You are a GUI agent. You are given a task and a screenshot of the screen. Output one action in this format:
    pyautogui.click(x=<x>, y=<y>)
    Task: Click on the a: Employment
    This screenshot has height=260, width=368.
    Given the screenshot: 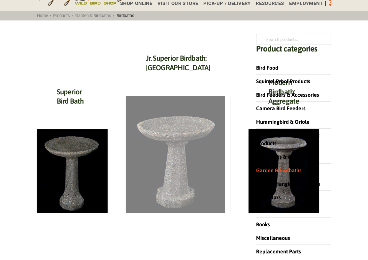 What is the action you would take?
    pyautogui.click(x=303, y=3)
    